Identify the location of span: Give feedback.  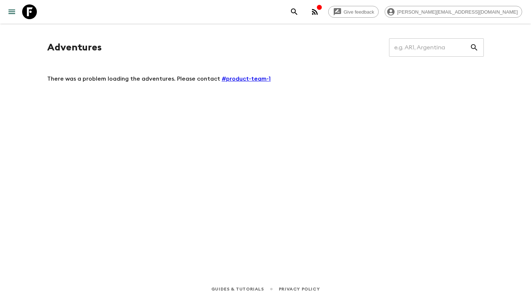
(359, 12).